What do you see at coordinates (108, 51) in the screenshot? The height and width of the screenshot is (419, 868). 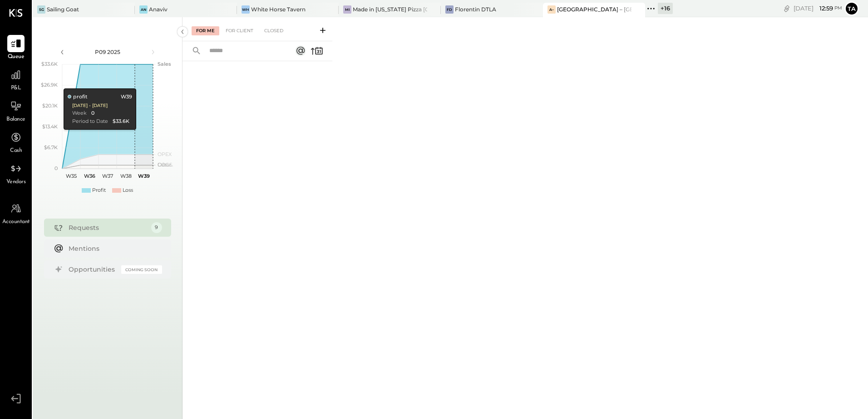 I see `div: P09 2025` at bounding box center [108, 51].